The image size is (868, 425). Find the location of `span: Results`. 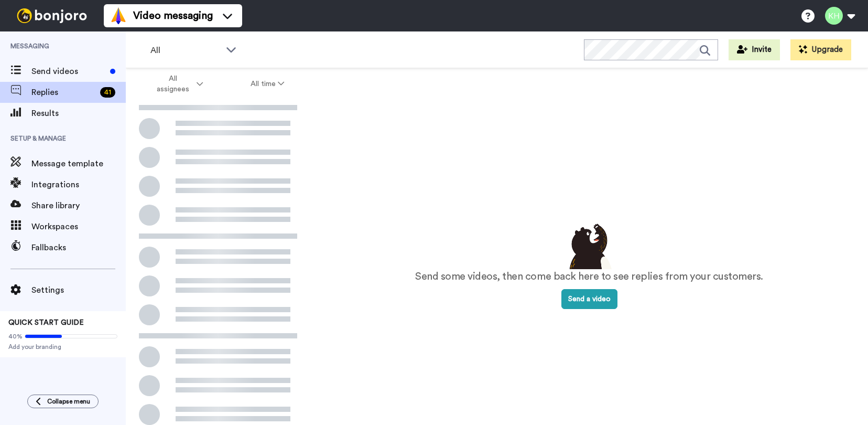

span: Results is located at coordinates (79, 114).